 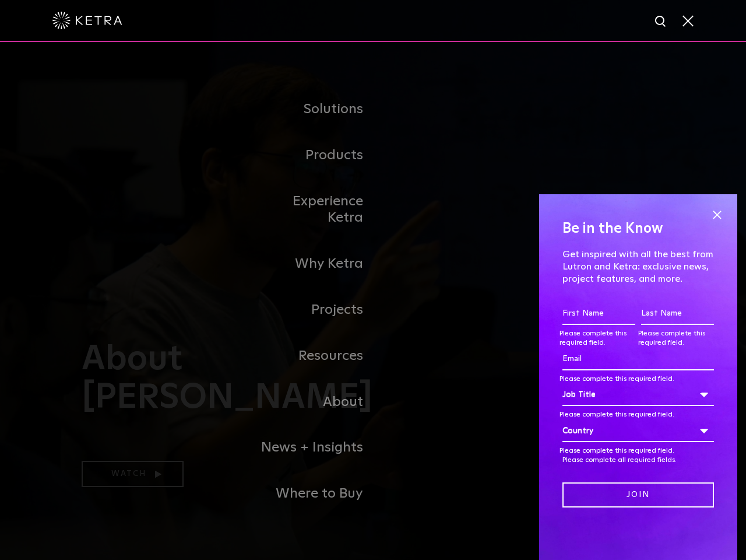 I want to click on div: Navigation Menu, so click(x=373, y=302).